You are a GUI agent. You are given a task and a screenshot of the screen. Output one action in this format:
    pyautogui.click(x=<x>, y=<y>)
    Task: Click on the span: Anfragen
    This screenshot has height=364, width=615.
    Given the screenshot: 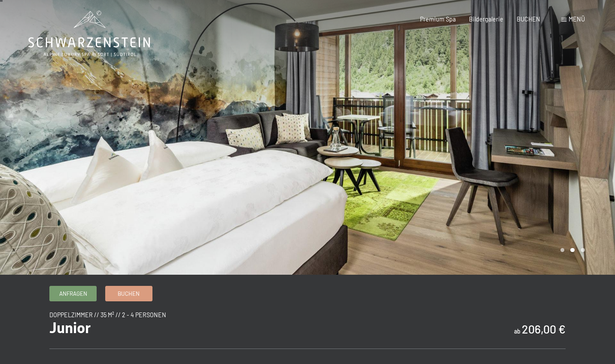 What is the action you would take?
    pyautogui.click(x=73, y=293)
    